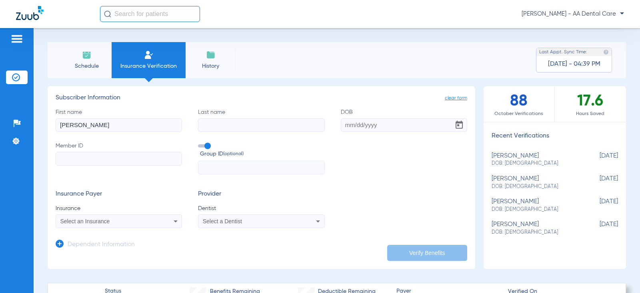  What do you see at coordinates (101, 245) in the screenshot?
I see `h3: Dependent Information` at bounding box center [101, 245].